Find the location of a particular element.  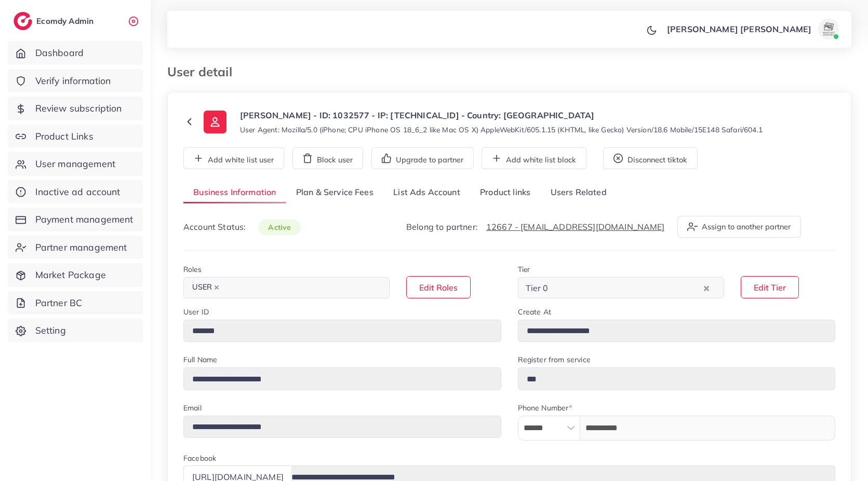

label: Roles is located at coordinates (192, 269).